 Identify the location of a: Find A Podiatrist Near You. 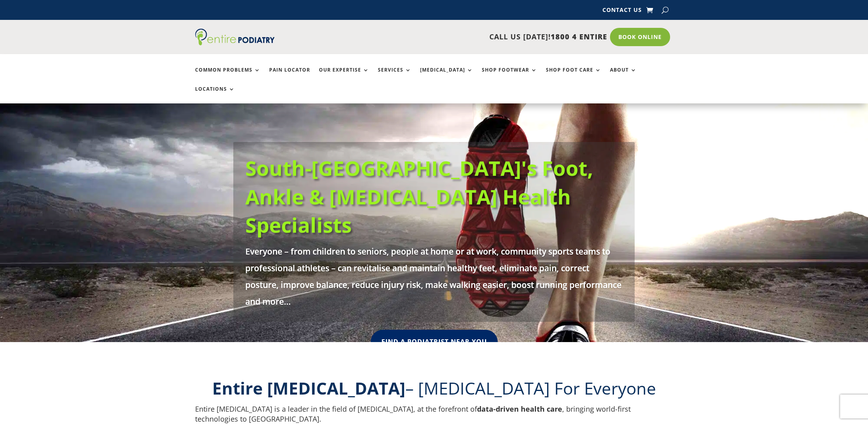
(434, 342).